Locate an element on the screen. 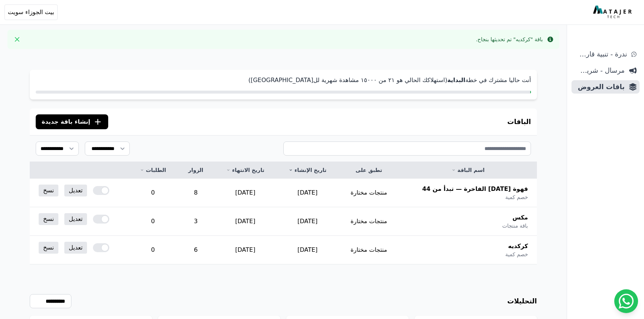 The image size is (644, 319). span: إنشاء باقة جديدة is located at coordinates (66, 122).